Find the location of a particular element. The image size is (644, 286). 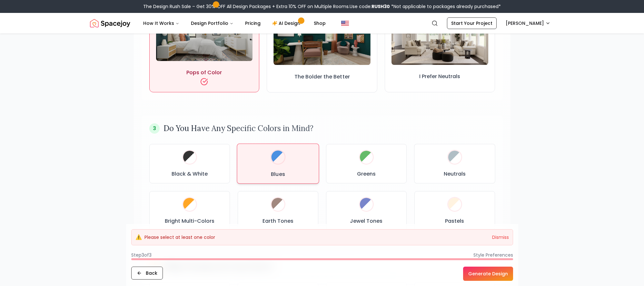

a: Pricing is located at coordinates (253, 23).